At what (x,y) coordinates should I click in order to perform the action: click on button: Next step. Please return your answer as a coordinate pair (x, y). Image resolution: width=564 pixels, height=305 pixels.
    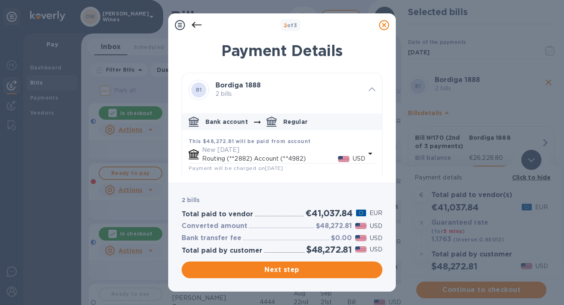
    Looking at the image, I should click on (282, 270).